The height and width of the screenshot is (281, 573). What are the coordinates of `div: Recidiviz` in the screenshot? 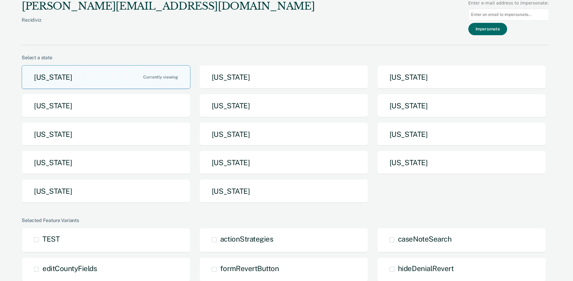 It's located at (168, 25).